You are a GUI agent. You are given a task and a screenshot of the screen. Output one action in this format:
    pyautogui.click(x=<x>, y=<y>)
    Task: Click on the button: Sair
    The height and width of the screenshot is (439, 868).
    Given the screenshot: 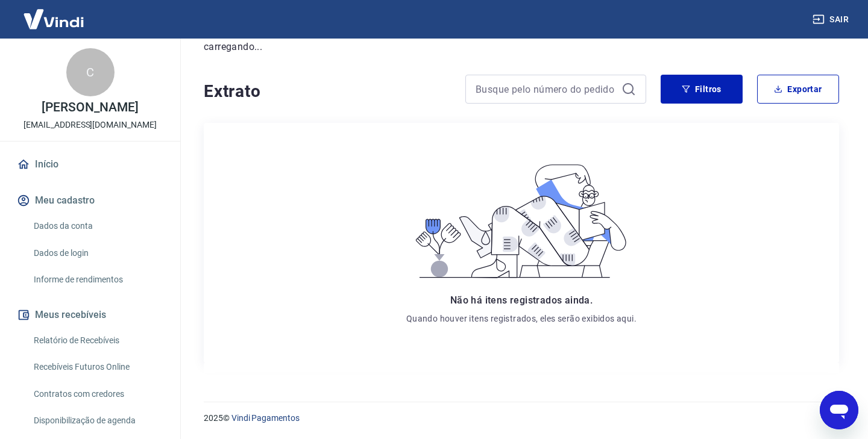 What is the action you would take?
    pyautogui.click(x=832, y=20)
    